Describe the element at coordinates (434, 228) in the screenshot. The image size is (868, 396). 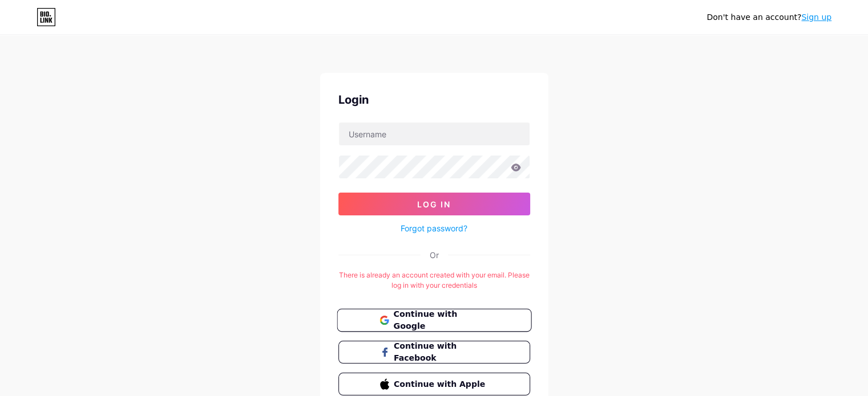
I see `a: Forgot password?` at that location.